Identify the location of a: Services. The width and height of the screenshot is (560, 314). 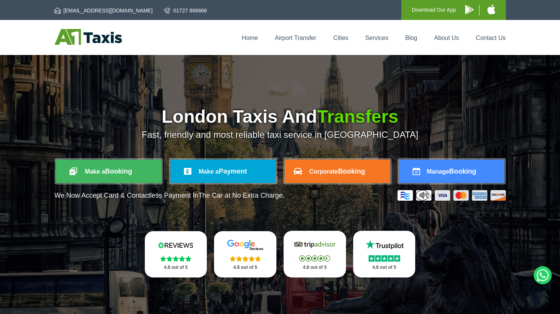
(376, 38).